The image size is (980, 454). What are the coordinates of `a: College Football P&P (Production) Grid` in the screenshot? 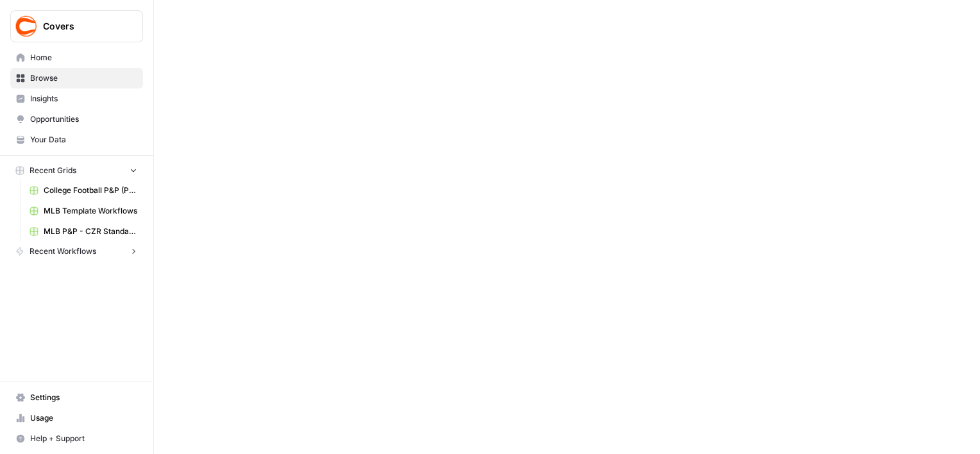 It's located at (83, 190).